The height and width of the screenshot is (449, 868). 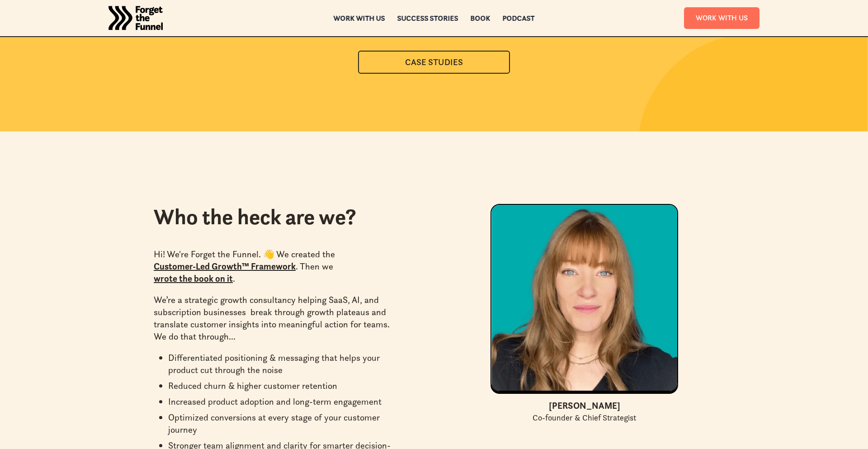 What do you see at coordinates (285, 364) in the screenshot?
I see `li: Differentiated positioning & messaging that helps your product cut through the noise` at bounding box center [285, 364].